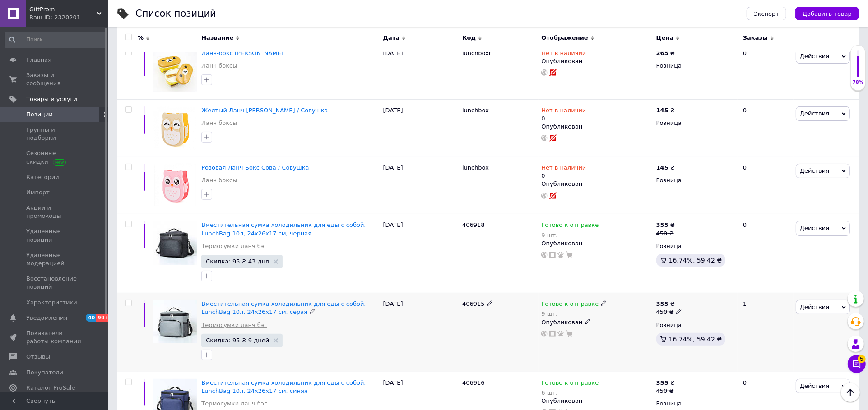 This screenshot has height=410, width=868. Describe the element at coordinates (103, 318) in the screenshot. I see `span: 99+` at that location.